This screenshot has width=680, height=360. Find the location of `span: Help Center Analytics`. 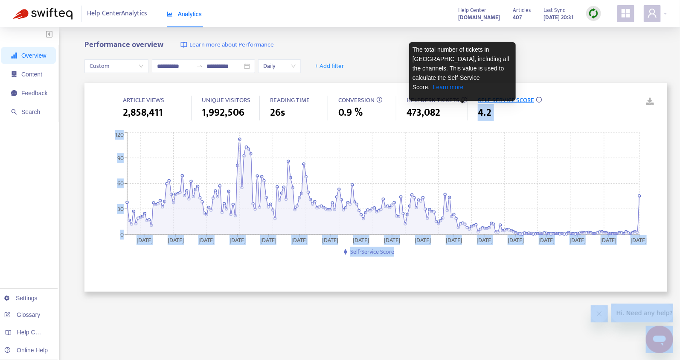

span: Help Center Analytics is located at coordinates (117, 14).